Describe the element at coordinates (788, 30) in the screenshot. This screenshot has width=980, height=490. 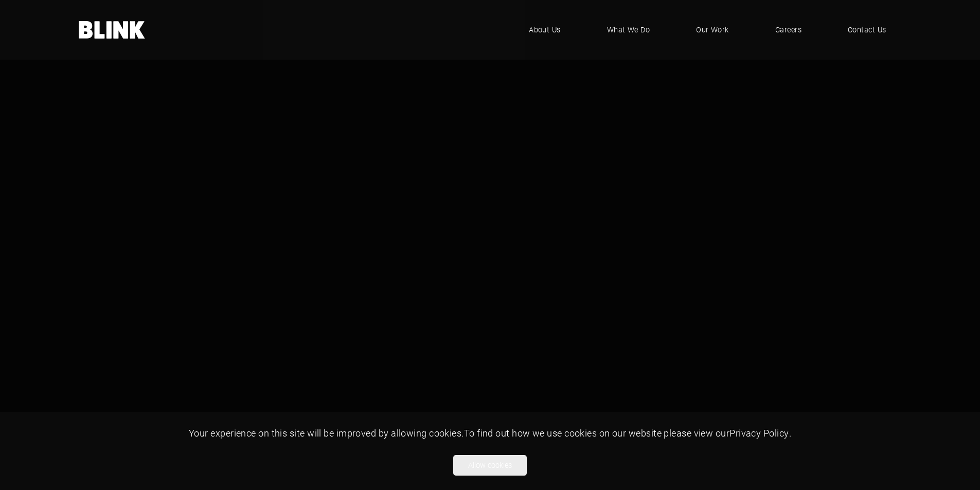
I see `a: Careers` at that location.